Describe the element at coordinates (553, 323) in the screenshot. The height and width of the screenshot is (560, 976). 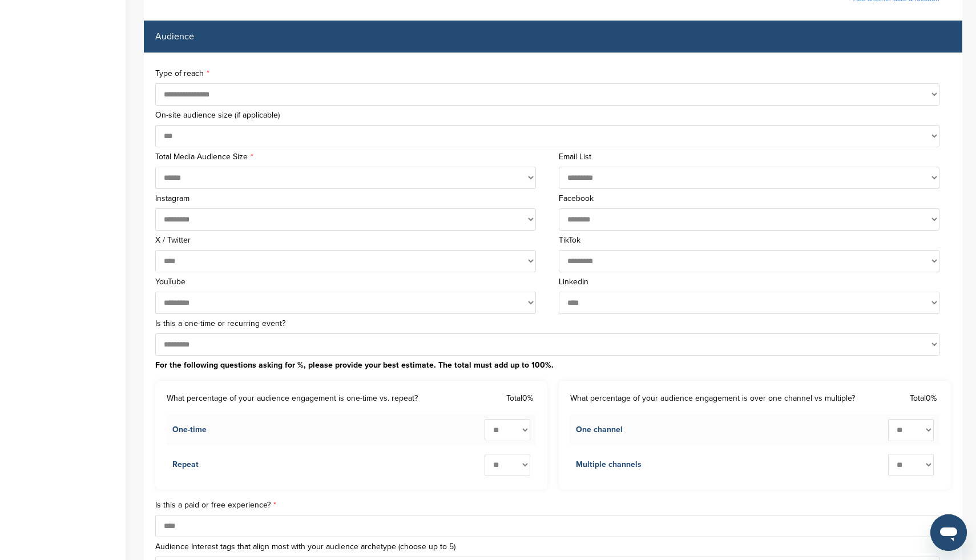
I see `label: Is this a one-time or recurring event?` at that location.